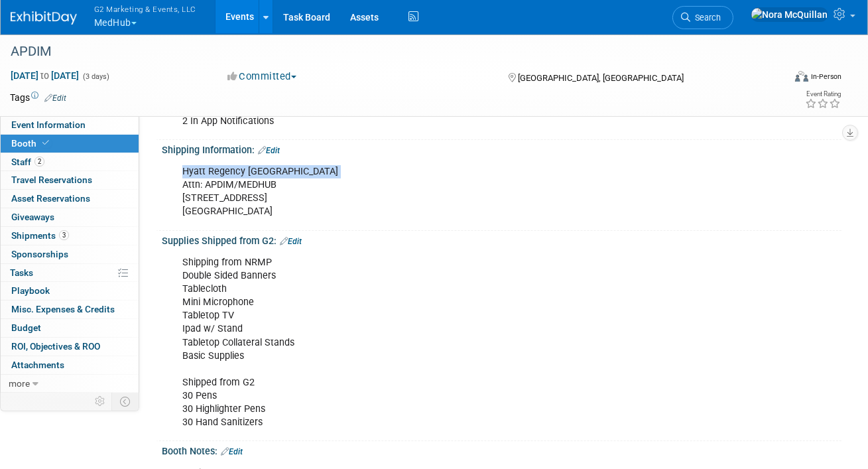 The height and width of the screenshot is (469, 868). What do you see at coordinates (40, 254) in the screenshot?
I see `span: Sponsorships` at bounding box center [40, 254].